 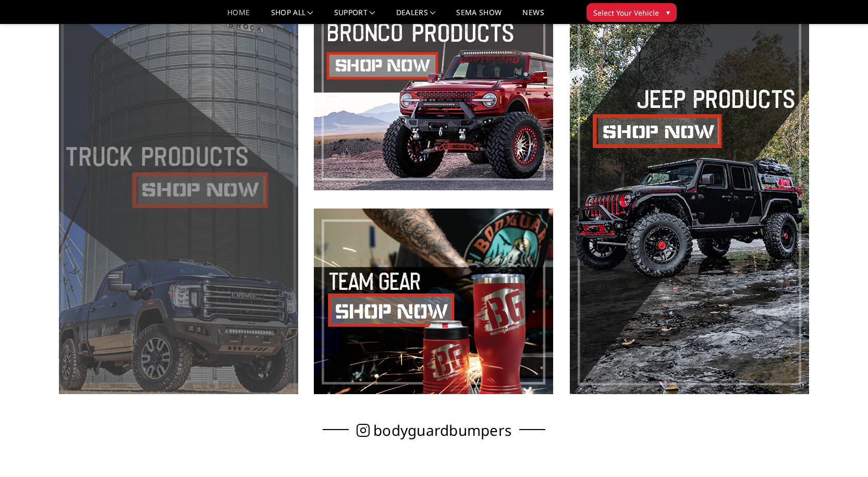 I want to click on a: shop all, so click(x=292, y=16).